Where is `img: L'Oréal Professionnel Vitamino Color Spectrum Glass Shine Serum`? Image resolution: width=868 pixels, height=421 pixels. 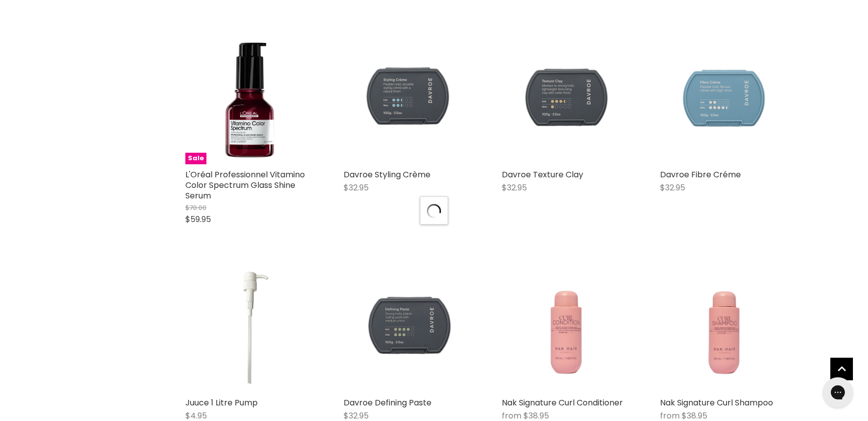 img: L'Oréal Professionnel Vitamino Color Spectrum Glass Shine Serum is located at coordinates (249, 100).